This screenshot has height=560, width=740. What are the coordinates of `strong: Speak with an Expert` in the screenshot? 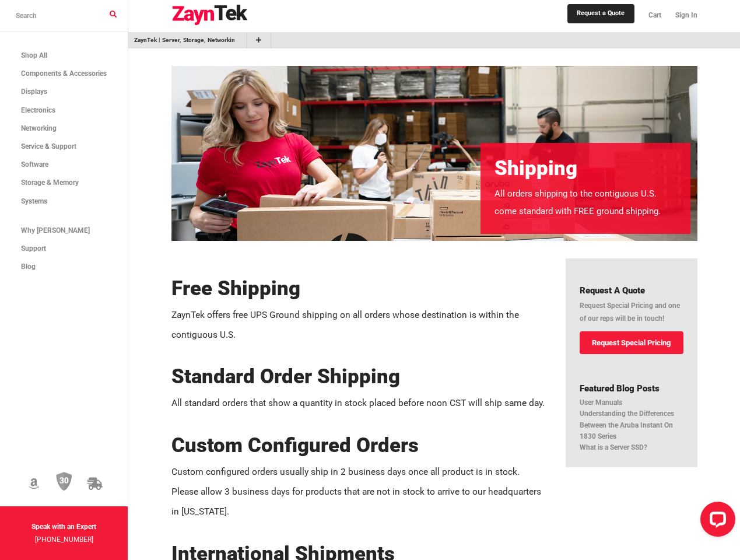 It's located at (63, 526).